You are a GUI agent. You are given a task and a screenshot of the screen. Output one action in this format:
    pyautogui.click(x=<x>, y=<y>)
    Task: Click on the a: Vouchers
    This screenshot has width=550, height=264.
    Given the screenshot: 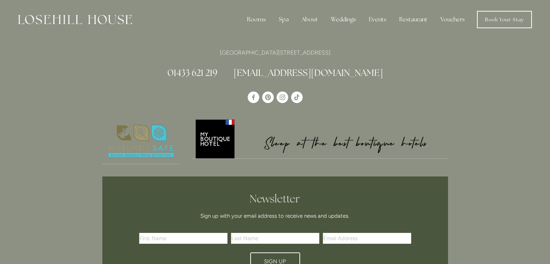 What is the action you would take?
    pyautogui.click(x=453, y=20)
    